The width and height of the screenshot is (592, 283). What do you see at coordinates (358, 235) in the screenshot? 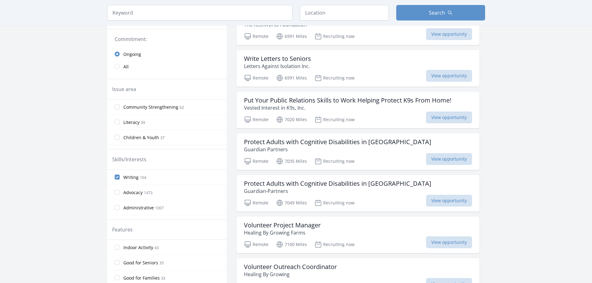
I see `a: Volunteer Project Manager Healing By Growing Farms Remote 7100 Miles Recruiting now View opportunity` at bounding box center [358, 235].